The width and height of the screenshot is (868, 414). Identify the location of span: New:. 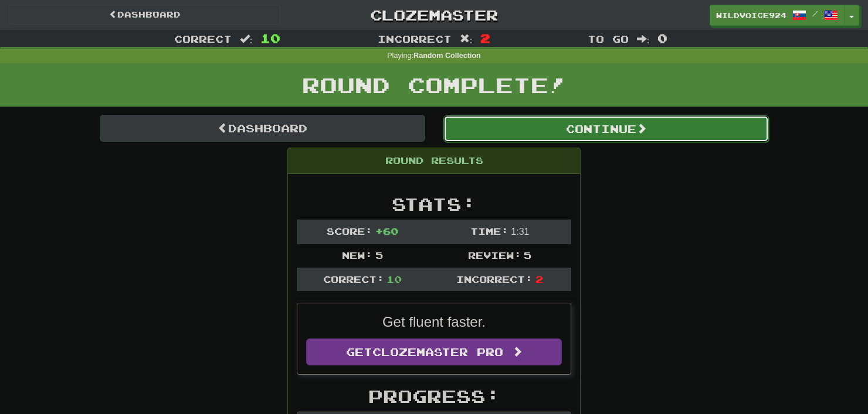
(357, 255).